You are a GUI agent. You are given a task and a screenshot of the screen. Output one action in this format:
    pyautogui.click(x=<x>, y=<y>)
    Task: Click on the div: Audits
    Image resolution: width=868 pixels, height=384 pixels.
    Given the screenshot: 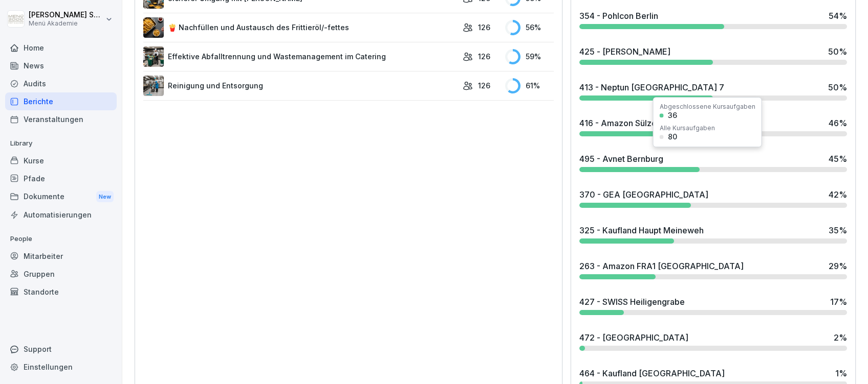 What is the action you would take?
    pyautogui.click(x=61, y=83)
    